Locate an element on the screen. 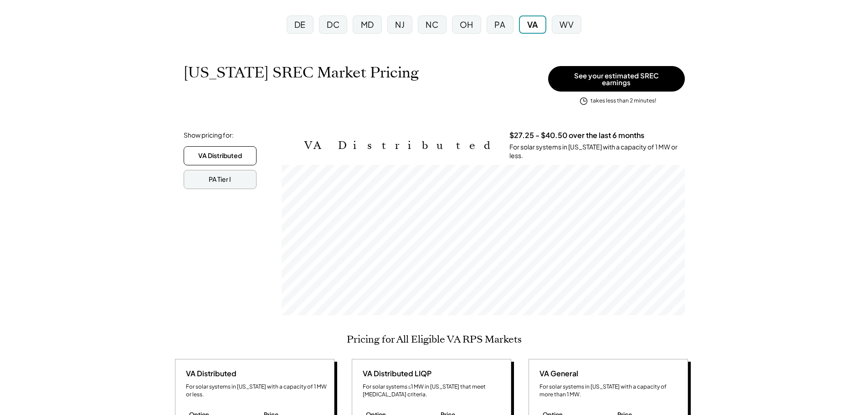 This screenshot has height=415, width=868. div: OH is located at coordinates (466, 24).